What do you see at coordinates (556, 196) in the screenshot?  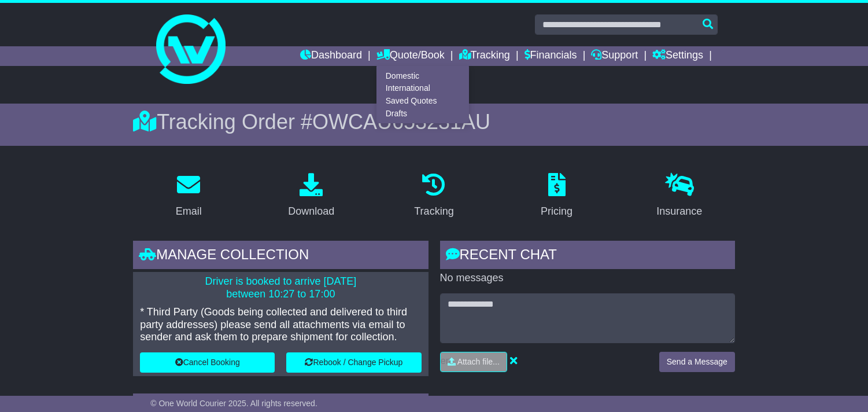 I see `a: Pricing` at bounding box center [556, 196].